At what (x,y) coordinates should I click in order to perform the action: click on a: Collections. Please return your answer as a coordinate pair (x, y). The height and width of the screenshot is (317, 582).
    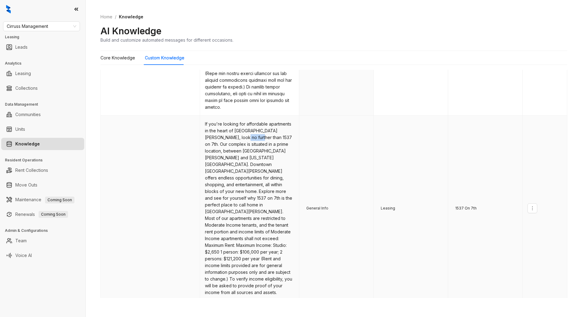
    Looking at the image, I should click on (26, 88).